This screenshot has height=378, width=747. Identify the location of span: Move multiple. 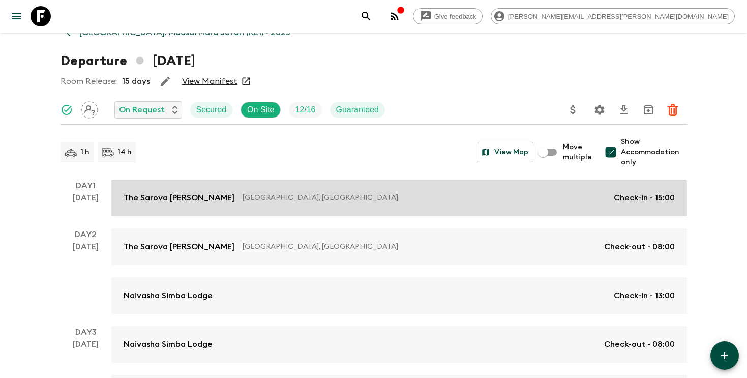
(578, 152).